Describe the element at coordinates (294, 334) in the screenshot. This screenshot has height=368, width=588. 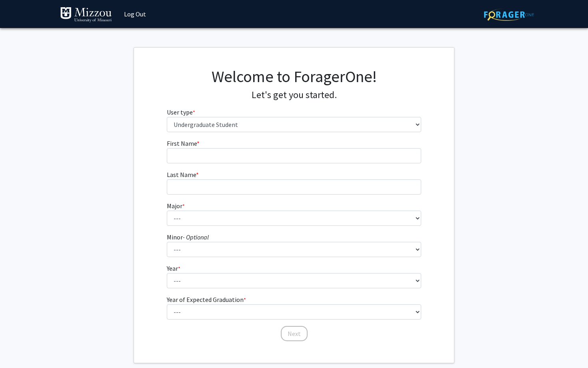
I see `button: Next` at that location.